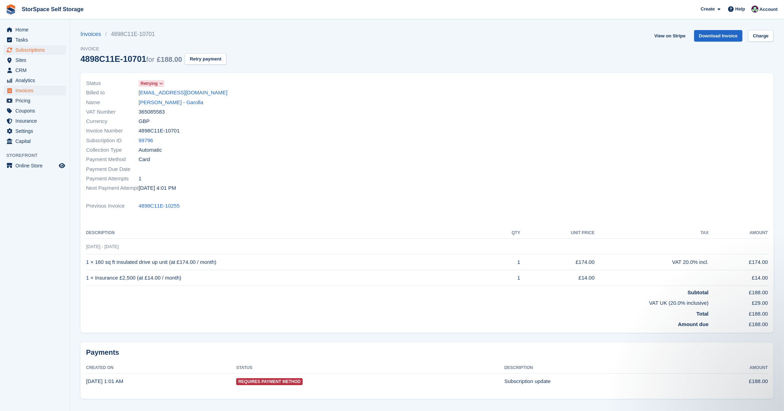  What do you see at coordinates (669, 36) in the screenshot?
I see `a: View on Stripe` at bounding box center [669, 36].